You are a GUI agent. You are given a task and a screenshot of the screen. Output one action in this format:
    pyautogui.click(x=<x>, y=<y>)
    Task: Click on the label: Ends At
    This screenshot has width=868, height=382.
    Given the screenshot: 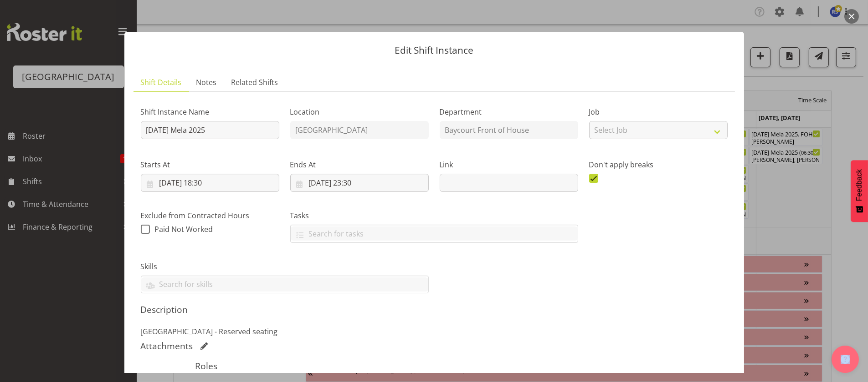 What is the action you would take?
    pyautogui.click(x=359, y=164)
    